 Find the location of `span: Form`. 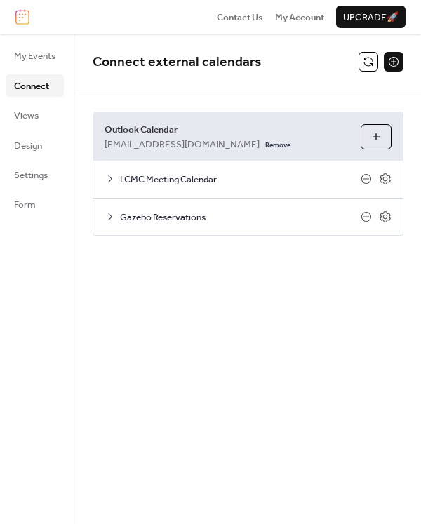

span: Form is located at coordinates (25, 205).